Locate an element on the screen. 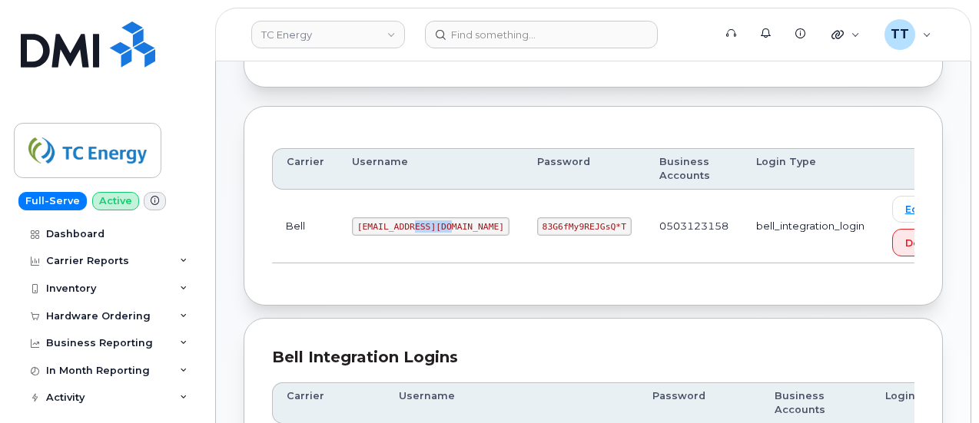  td: 0503123158 is located at coordinates (694, 227).